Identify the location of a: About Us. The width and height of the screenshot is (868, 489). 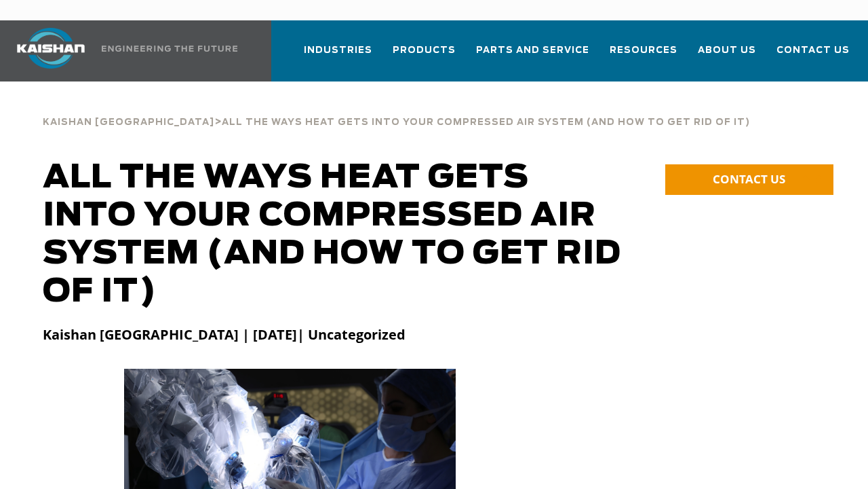
(727, 56).